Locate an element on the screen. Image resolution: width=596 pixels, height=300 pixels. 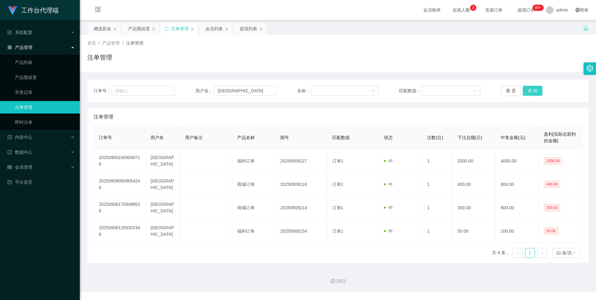
a: 即时注单 is located at coordinates (45, 122).